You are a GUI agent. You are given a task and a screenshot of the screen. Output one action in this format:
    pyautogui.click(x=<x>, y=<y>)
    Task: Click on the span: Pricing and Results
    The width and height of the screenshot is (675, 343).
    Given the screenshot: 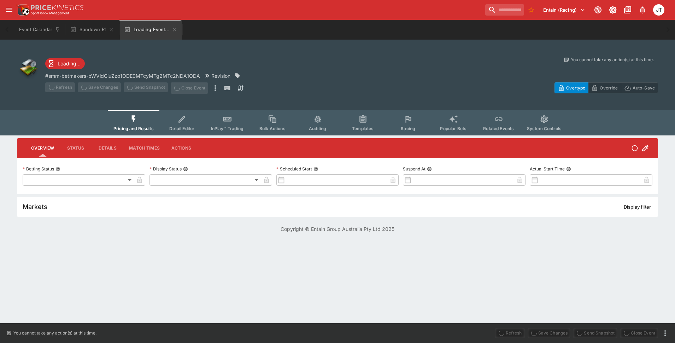 What is the action you would take?
    pyautogui.click(x=134, y=128)
    